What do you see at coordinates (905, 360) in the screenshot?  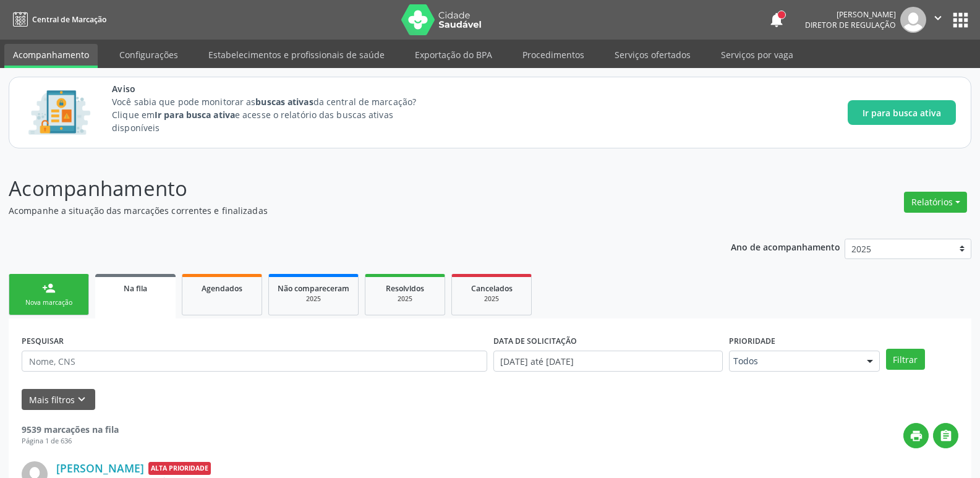 I see `button: Filtrar` at bounding box center [905, 360].